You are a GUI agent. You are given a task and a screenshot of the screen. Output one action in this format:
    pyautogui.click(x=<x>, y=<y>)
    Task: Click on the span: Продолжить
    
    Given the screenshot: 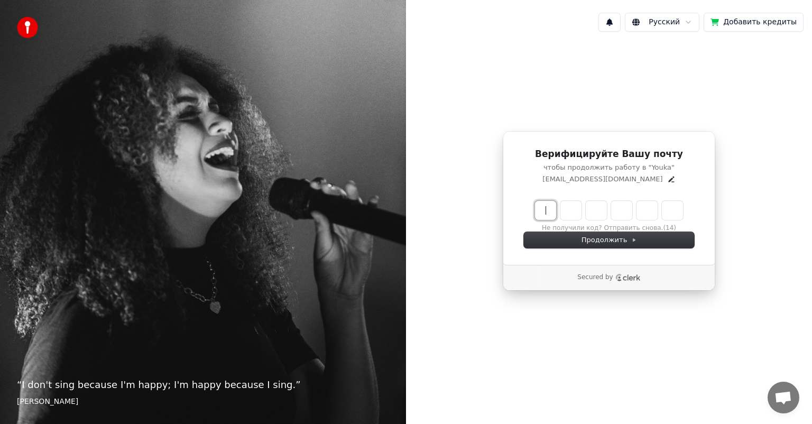 What is the action you would take?
    pyautogui.click(x=609, y=240)
    